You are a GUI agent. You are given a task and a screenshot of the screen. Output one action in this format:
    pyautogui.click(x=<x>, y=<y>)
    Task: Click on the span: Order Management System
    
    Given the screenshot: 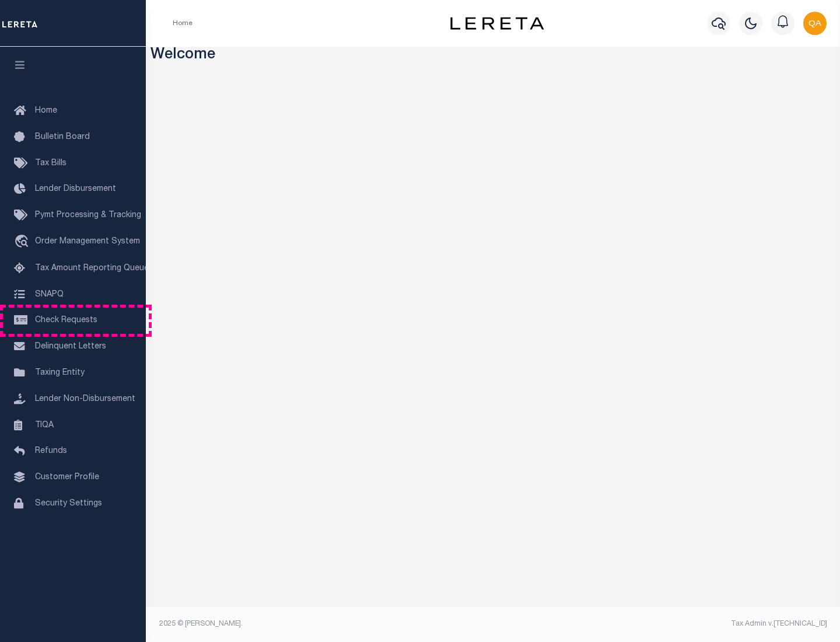 What is the action you would take?
    pyautogui.click(x=88, y=241)
    